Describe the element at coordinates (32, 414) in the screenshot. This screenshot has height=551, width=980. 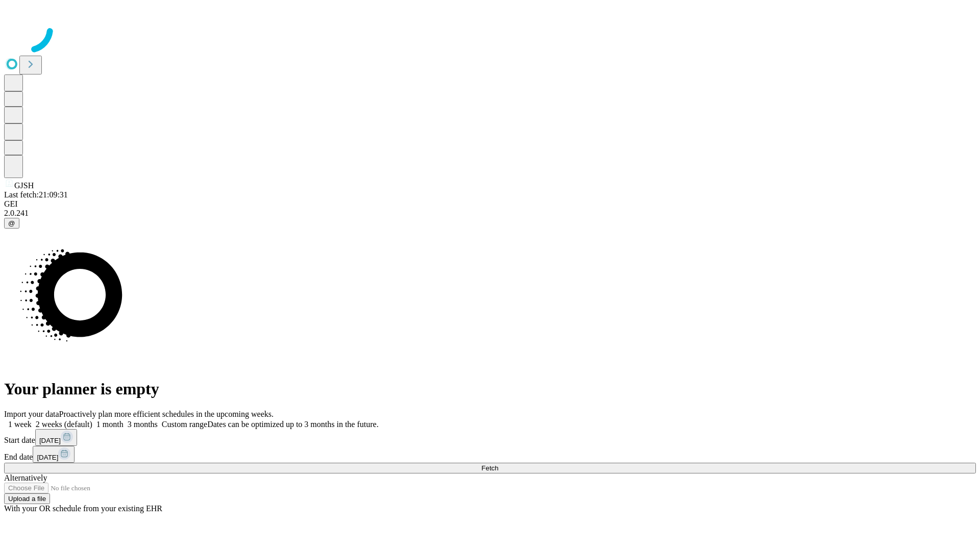
I see `span: Import your data` at that location.